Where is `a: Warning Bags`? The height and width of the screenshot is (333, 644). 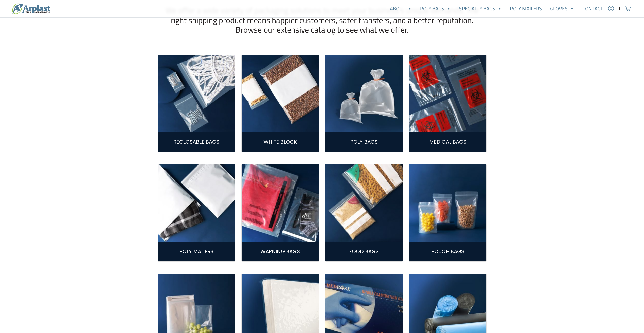 a: Warning Bags is located at coordinates (280, 251).